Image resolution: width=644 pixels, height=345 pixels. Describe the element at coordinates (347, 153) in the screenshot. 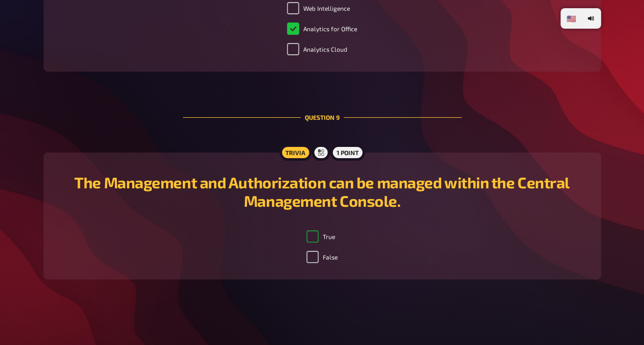

I see `div: 1 point` at that location.